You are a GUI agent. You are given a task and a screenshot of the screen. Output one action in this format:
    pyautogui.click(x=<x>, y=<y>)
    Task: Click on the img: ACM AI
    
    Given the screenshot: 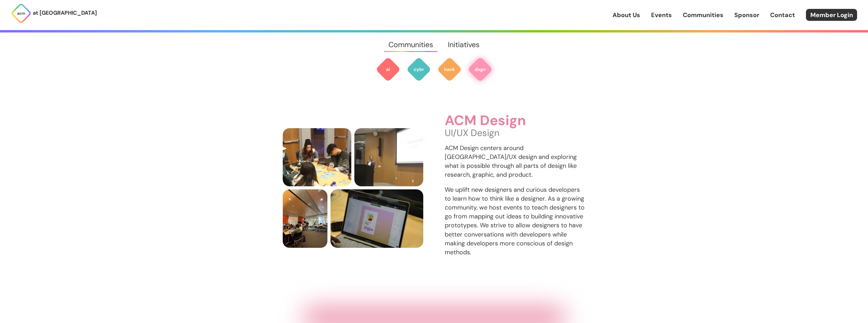 What is the action you would take?
    pyautogui.click(x=388, y=70)
    